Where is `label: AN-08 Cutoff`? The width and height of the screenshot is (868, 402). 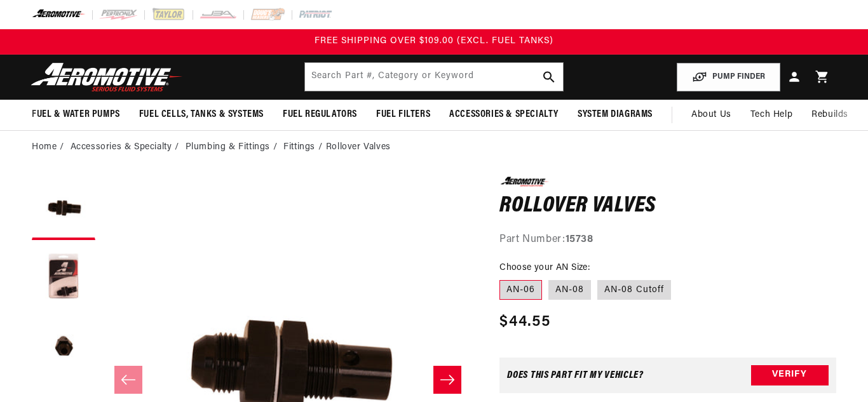
label: AN-08 Cutoff is located at coordinates (634, 290).